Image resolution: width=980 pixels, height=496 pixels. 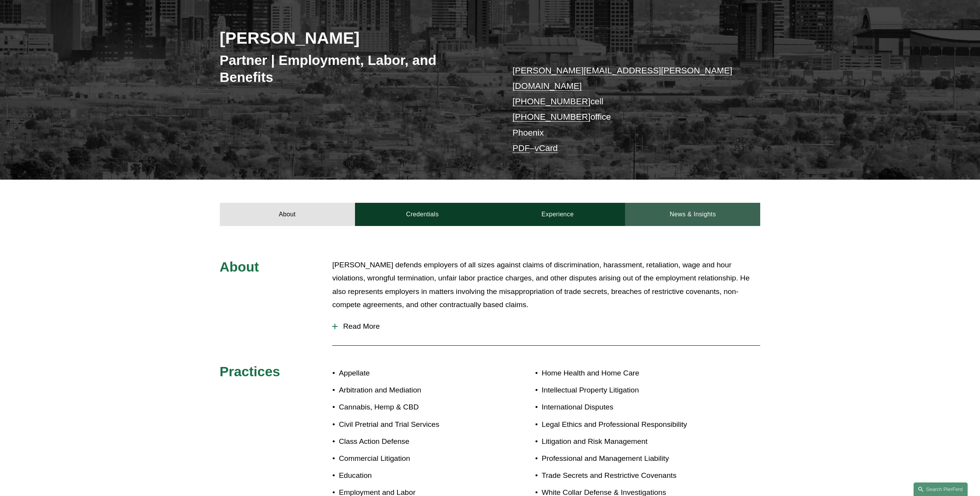 What do you see at coordinates (629, 373) in the screenshot?
I see `p: Home Health and Home Care` at bounding box center [629, 373].